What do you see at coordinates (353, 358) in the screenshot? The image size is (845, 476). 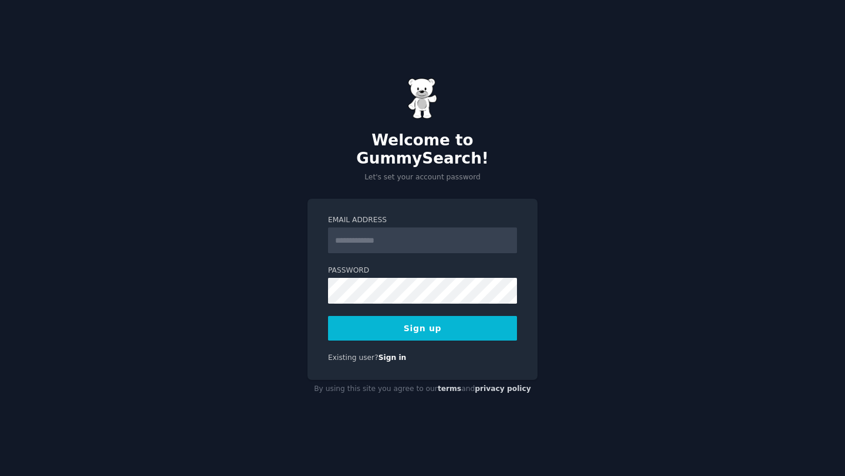 I see `span: Existing user?` at bounding box center [353, 358].